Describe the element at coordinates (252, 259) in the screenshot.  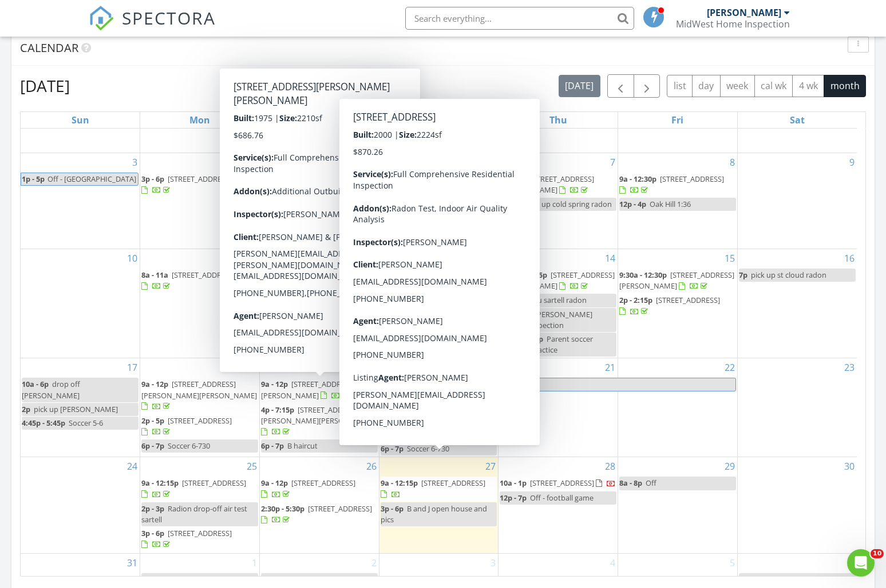
I see `a: Go to August 11, 2025` at that location.